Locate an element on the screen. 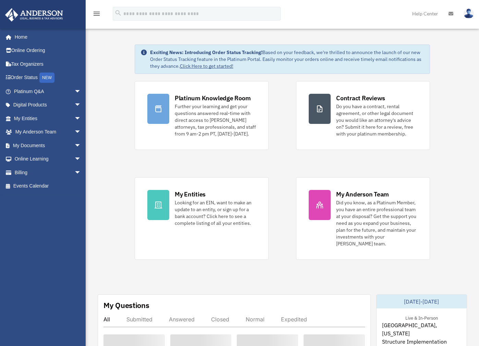 This screenshot has width=479, height=346. a: Billingarrow_drop_down is located at coordinates (48, 173).